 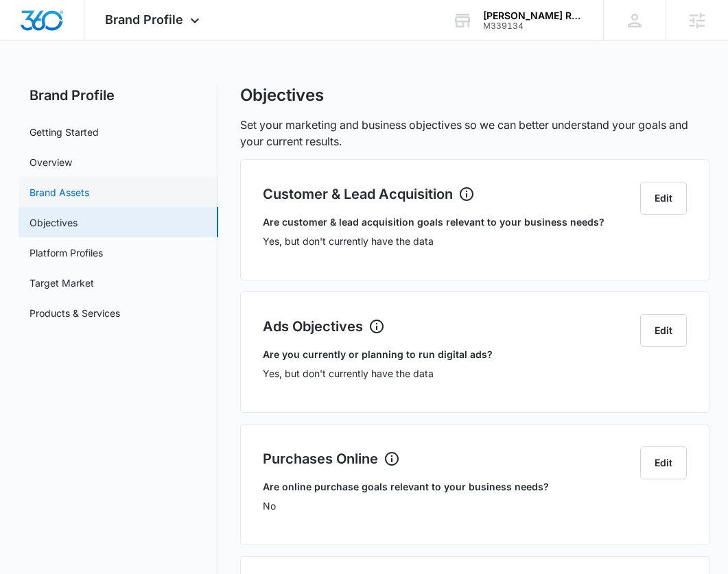 What do you see at coordinates (51, 162) in the screenshot?
I see `a: Overview` at bounding box center [51, 162].